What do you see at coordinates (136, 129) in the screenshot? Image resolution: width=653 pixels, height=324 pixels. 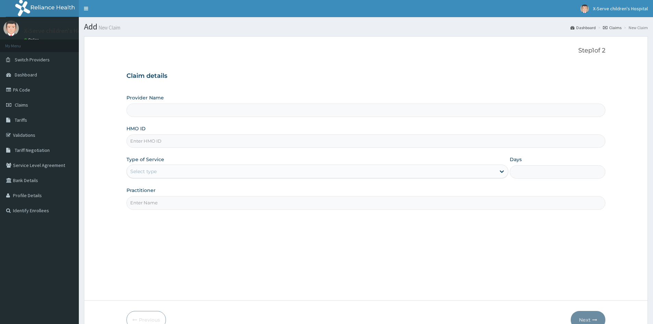 I see `label: HMO ID` at bounding box center [136, 129].